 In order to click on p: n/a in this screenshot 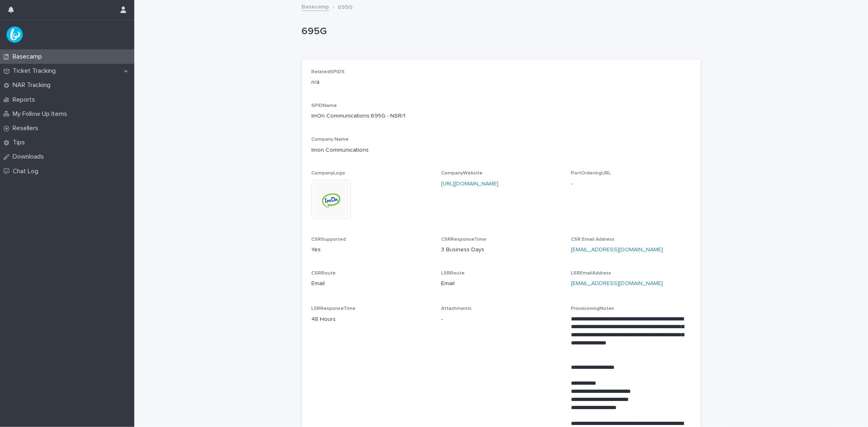, I will do `click(502, 82)`.